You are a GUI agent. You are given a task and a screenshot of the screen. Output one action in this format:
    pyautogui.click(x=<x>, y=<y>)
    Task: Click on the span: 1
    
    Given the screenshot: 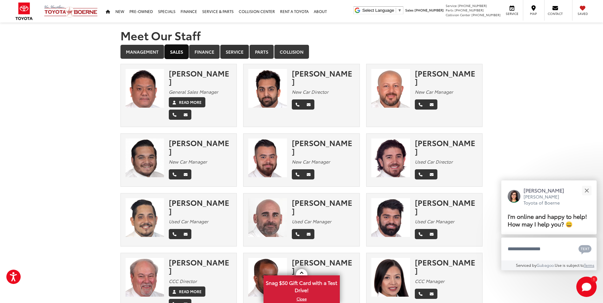 What is the action you would take?
    pyautogui.click(x=594, y=279)
    